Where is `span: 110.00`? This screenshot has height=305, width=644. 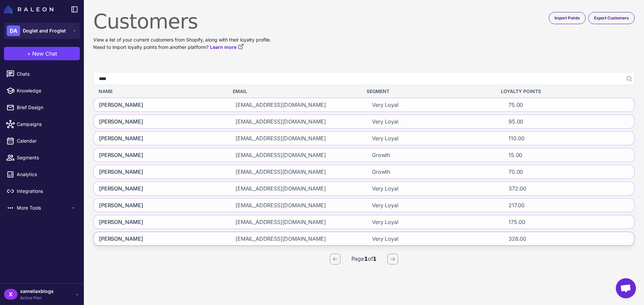 span: 110.00 is located at coordinates (516, 139).